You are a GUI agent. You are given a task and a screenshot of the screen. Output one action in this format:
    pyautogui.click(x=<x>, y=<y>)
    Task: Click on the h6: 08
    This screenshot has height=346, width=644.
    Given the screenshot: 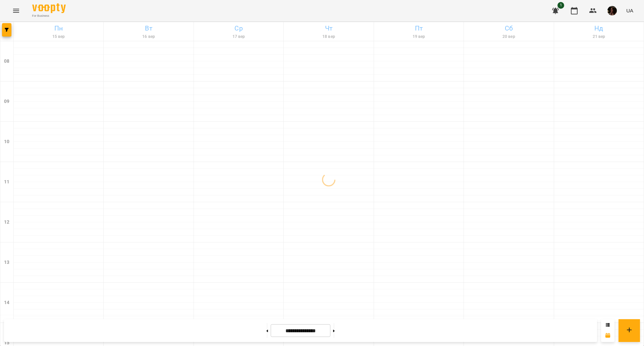 What is the action you would take?
    pyautogui.click(x=7, y=62)
    